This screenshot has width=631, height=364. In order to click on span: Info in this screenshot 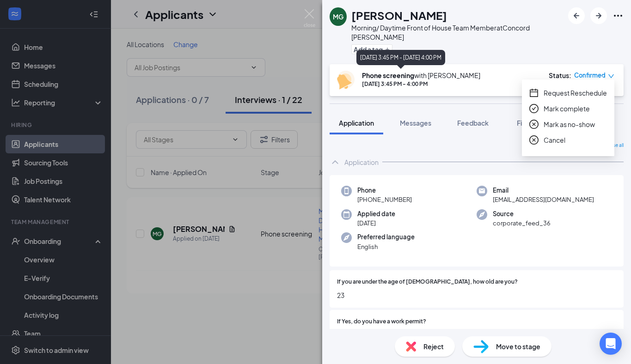, I will do `click(568, 123)`.